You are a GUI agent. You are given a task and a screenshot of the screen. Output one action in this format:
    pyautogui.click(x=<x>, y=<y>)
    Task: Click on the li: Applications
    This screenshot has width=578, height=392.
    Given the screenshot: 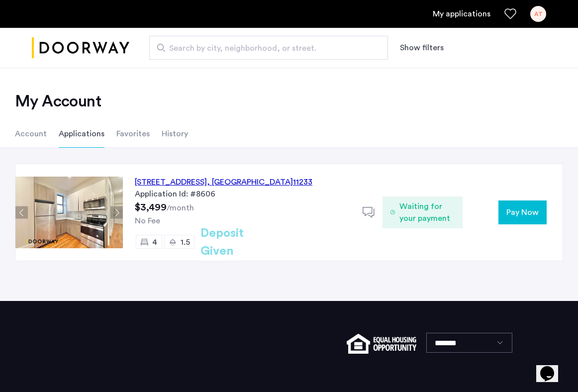 What is the action you would take?
    pyautogui.click(x=82, y=134)
    